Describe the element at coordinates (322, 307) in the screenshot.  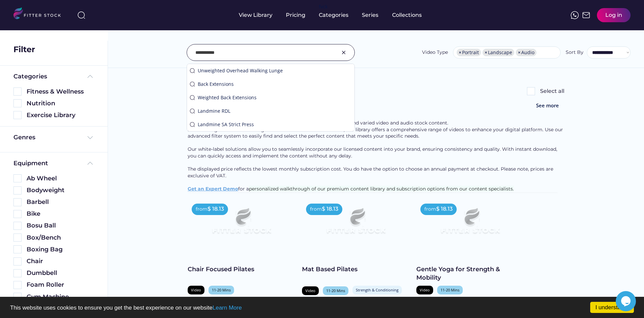
I see `p: This website uses cookies to ensure you get the best experience on our website` at that location.